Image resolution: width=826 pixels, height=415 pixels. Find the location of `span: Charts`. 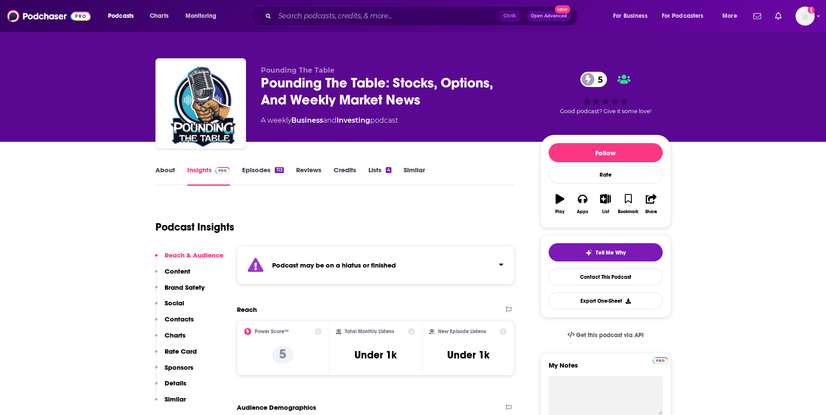

span: Charts is located at coordinates (159, 16).